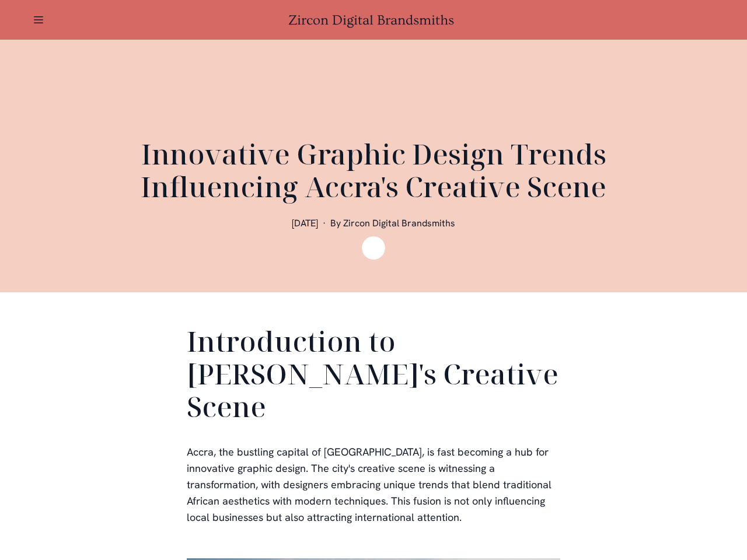 The image size is (747, 560). Describe the element at coordinates (373, 20) in the screenshot. I see `a: Zircon Digital Brandsmiths` at that location.